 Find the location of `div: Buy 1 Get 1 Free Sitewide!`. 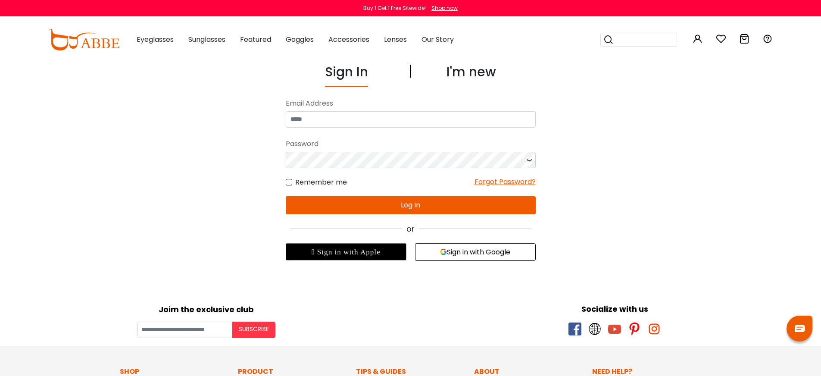

div: Buy 1 Get 1 Free Sitewide! is located at coordinates (394, 8).